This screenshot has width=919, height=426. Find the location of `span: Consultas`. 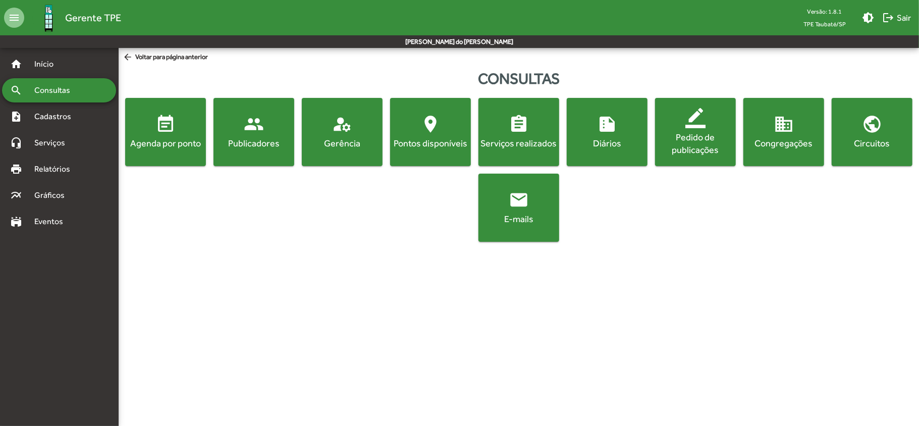

span: Consultas is located at coordinates (56, 90).